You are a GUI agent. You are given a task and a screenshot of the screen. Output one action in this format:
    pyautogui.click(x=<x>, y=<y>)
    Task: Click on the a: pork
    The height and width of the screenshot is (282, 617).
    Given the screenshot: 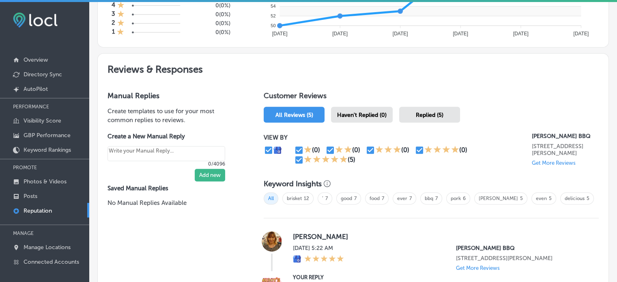 What is the action you would take?
    pyautogui.click(x=456, y=198)
    